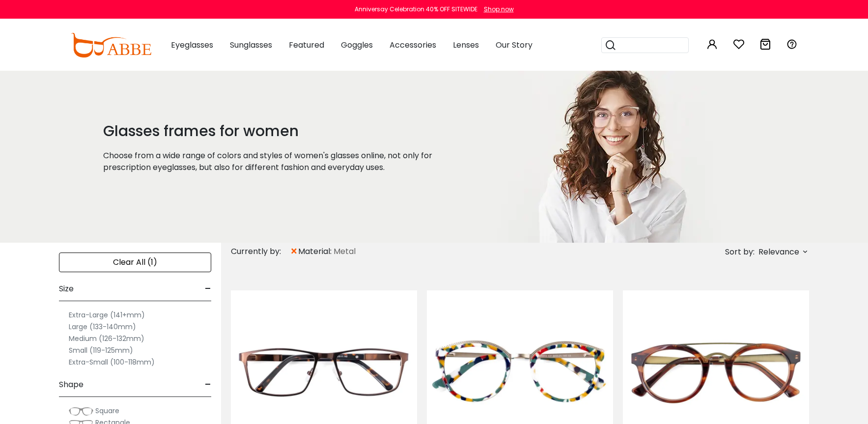 Image resolution: width=868 pixels, height=424 pixels. Describe the element at coordinates (111, 45) in the screenshot. I see `img: abbeglasses.com` at that location.